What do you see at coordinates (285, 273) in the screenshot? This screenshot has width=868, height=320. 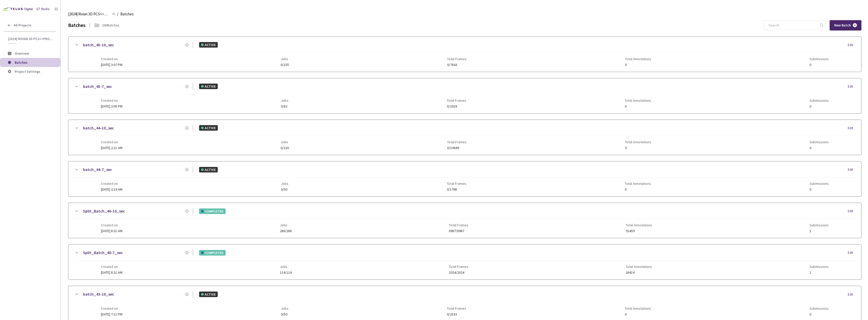 I see `span: 114/114` at bounding box center [285, 273].